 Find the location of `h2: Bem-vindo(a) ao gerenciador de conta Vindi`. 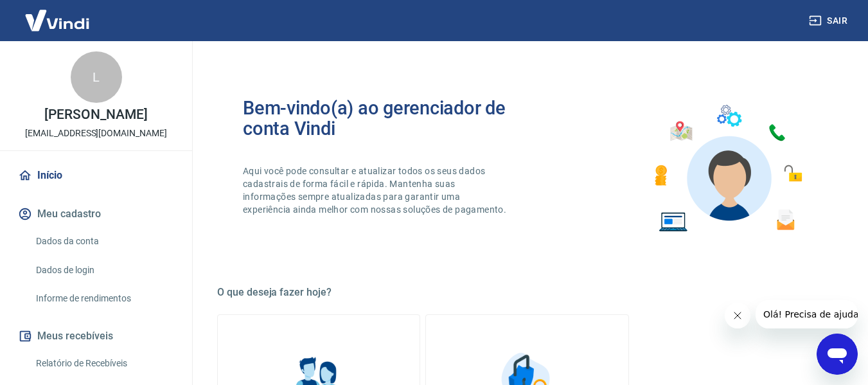

h2: Bem-vindo(a) ao gerenciador de conta Vindi is located at coordinates (385, 118).